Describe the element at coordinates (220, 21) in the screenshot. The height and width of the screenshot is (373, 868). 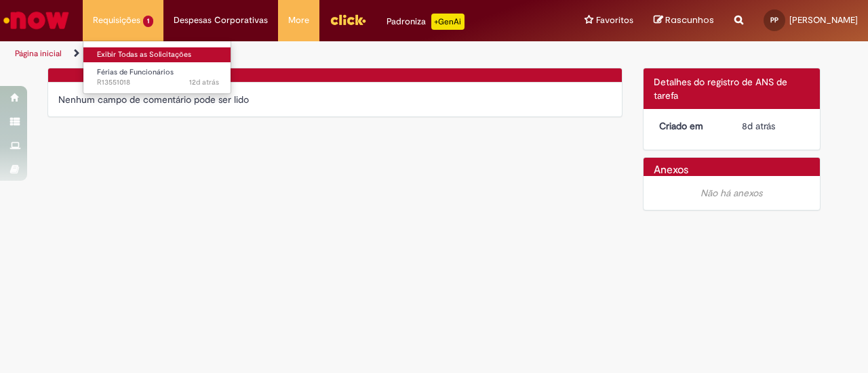
I see `span: Despesas Corporativas` at that location.